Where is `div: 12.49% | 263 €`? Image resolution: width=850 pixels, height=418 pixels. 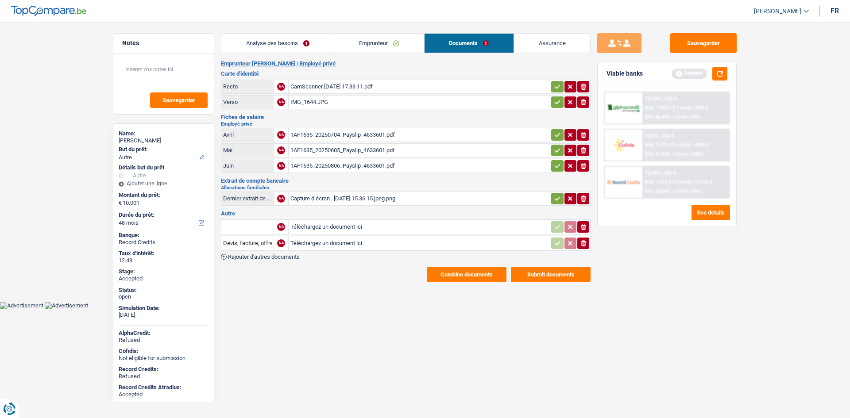
div: 12.49% | 263 € is located at coordinates (660, 173).